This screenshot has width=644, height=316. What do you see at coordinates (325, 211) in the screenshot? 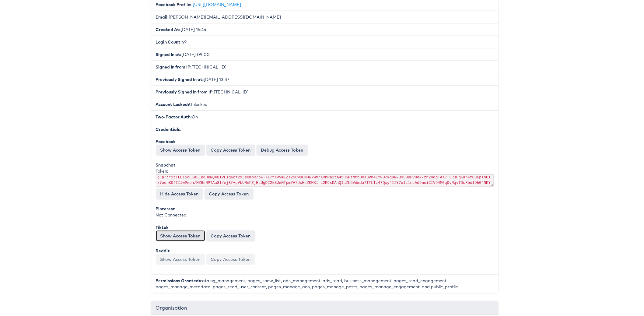
I see `div: Not Connected` at bounding box center [325, 211].